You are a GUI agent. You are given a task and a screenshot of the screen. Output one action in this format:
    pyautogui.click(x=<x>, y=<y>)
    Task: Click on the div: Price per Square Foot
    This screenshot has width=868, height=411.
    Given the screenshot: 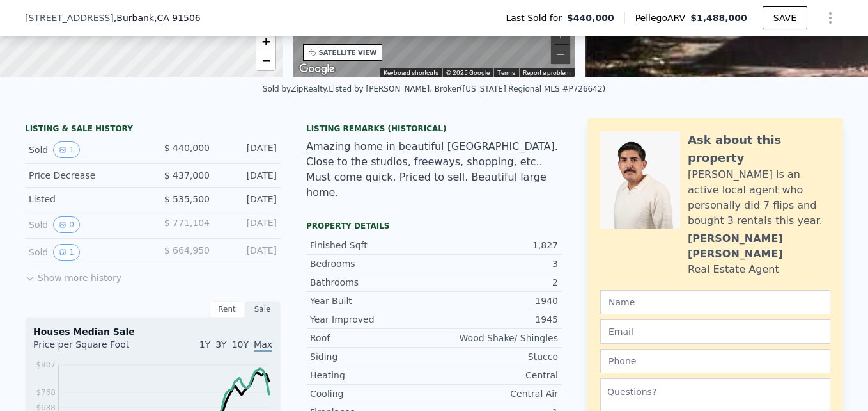 What is the action you would take?
    pyautogui.click(x=92, y=348)
    